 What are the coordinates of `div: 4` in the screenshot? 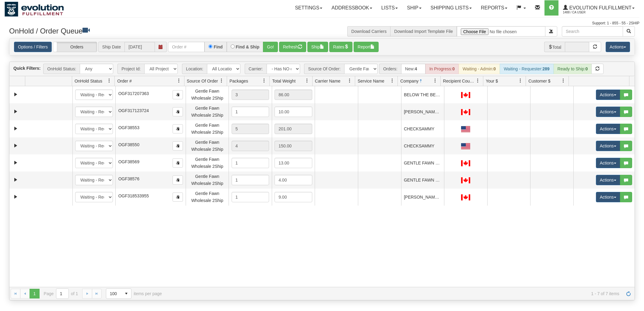 It's located at (250, 146).